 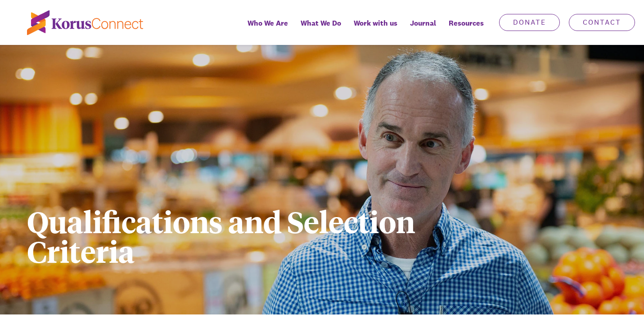 I want to click on a: Donate, so click(x=530, y=23).